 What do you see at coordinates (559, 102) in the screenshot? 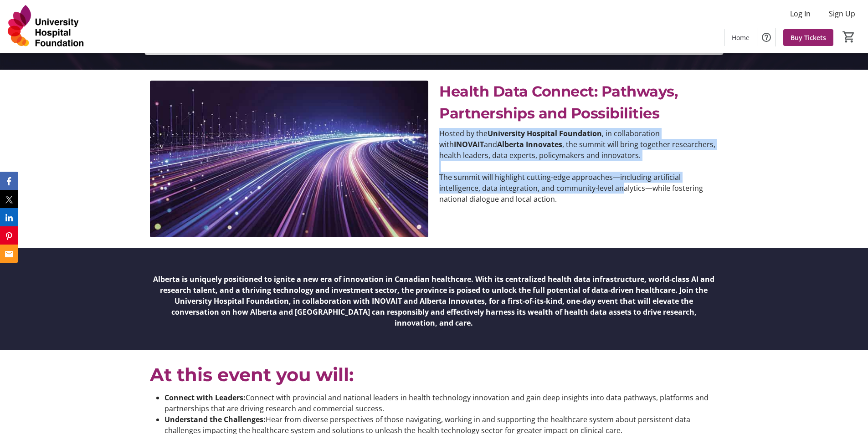
I see `span: Health Data Connect: Pathways, Partnerships and Possibilities` at bounding box center [559, 102].